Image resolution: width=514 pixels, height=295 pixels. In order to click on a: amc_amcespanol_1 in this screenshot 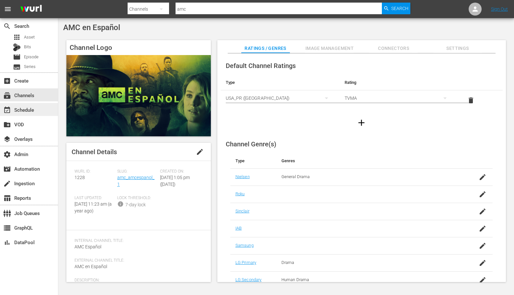, I will do `click(136, 181)`.